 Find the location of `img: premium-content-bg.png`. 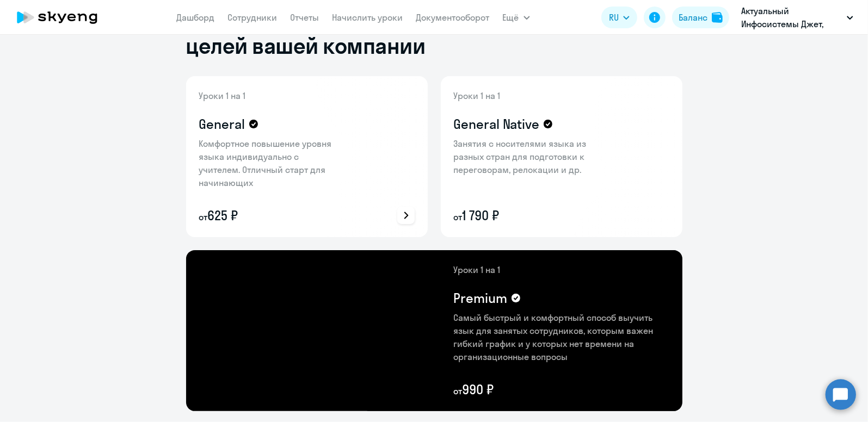

img: premium-content-bg.png is located at coordinates (492, 330).